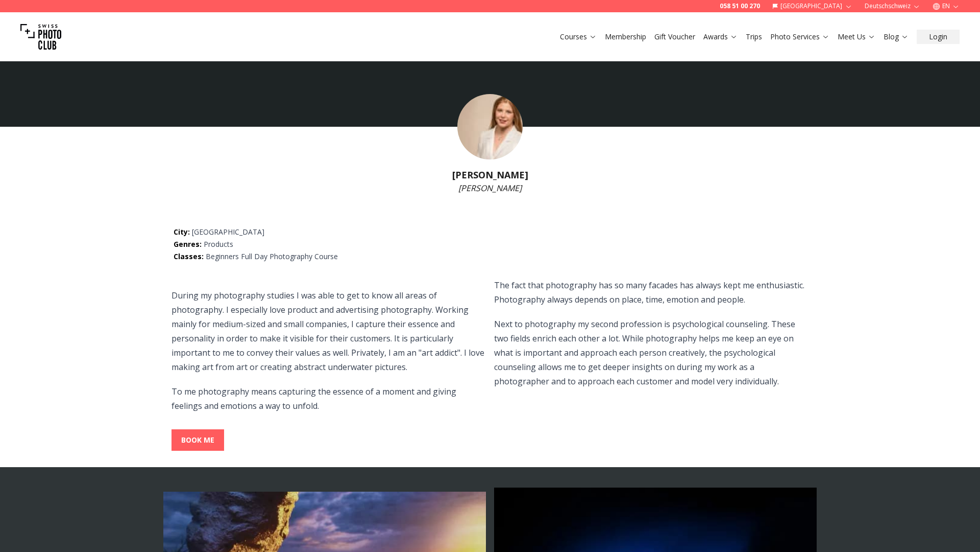  I want to click on a: Photo Services, so click(800, 37).